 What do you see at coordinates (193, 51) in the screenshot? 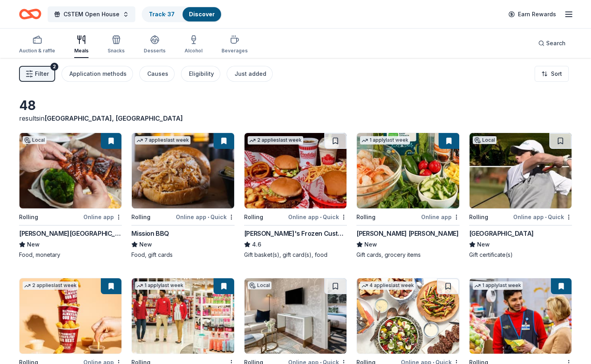
I see `div: Alcohol` at bounding box center [193, 51].